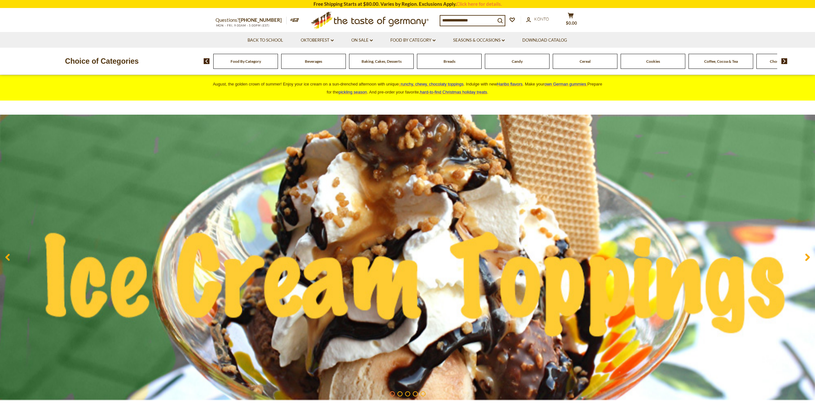 Image resolution: width=815 pixels, height=407 pixels. I want to click on span: runchy, chewy, chocolaty toppings, so click(432, 84).